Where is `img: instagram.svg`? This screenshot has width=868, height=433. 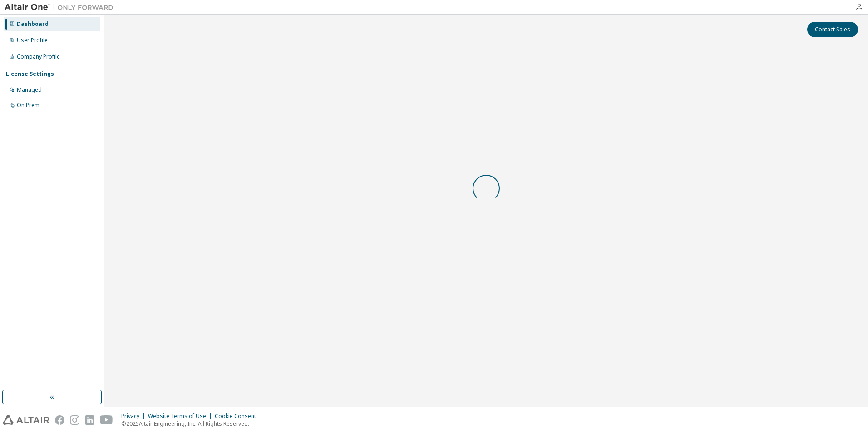
img: instagram.svg is located at coordinates (74, 419).